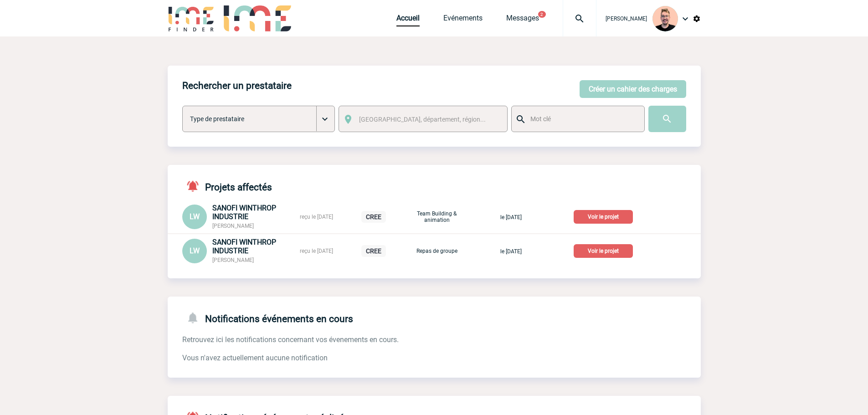  I want to click on button: 2, so click(541, 14).